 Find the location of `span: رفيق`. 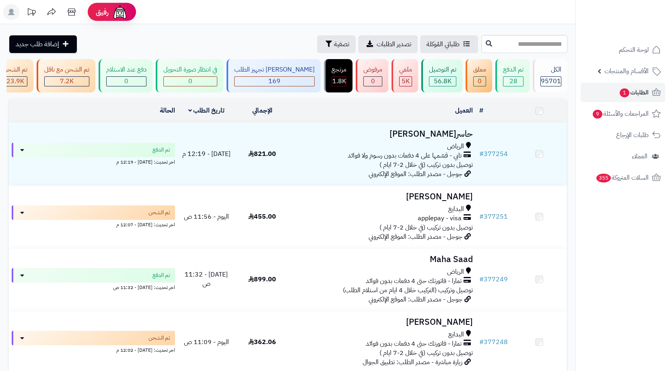

span: رفيق is located at coordinates (102, 12).